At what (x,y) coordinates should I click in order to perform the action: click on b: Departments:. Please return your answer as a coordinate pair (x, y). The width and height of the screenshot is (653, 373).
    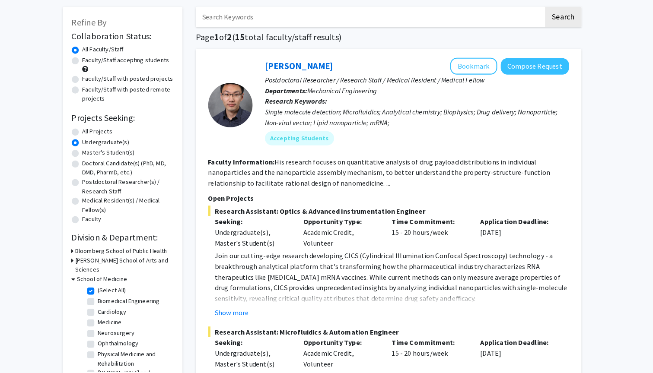
    Looking at the image, I should click on (292, 98).